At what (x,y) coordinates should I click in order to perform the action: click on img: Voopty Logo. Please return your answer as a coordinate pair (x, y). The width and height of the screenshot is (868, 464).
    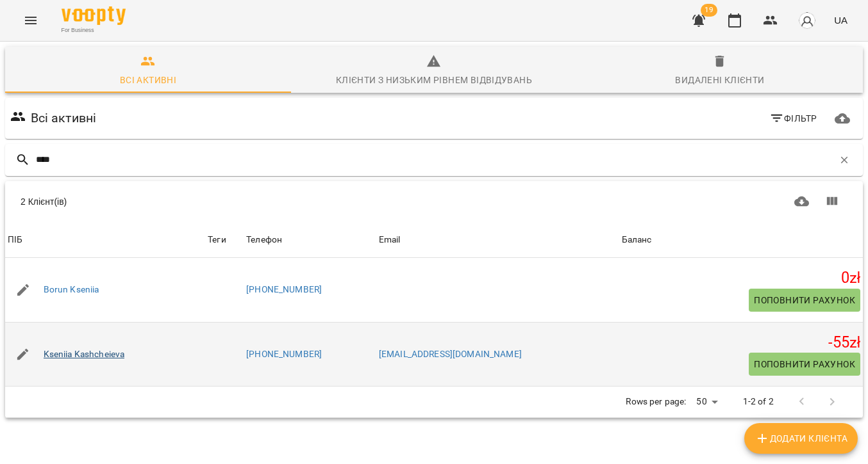
    Looking at the image, I should click on (94, 16).